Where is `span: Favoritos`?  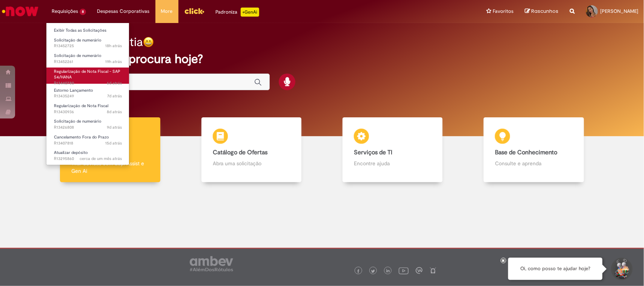 span: Favoritos is located at coordinates (503, 11).